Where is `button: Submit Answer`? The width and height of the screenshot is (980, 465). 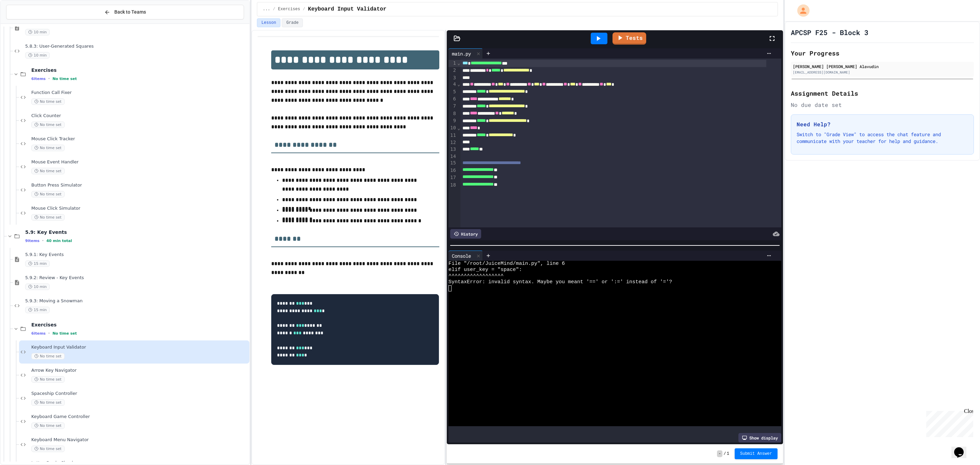
button: Submit Answer is located at coordinates (756, 454).